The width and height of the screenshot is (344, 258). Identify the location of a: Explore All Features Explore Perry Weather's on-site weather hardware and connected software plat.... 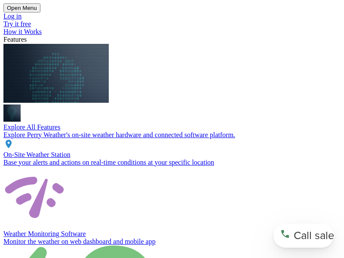
(172, 91).